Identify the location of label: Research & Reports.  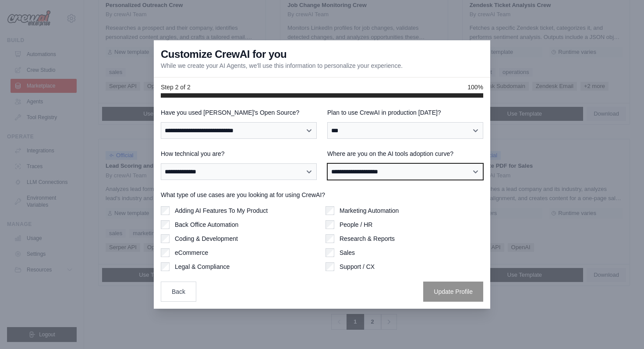
(367, 239).